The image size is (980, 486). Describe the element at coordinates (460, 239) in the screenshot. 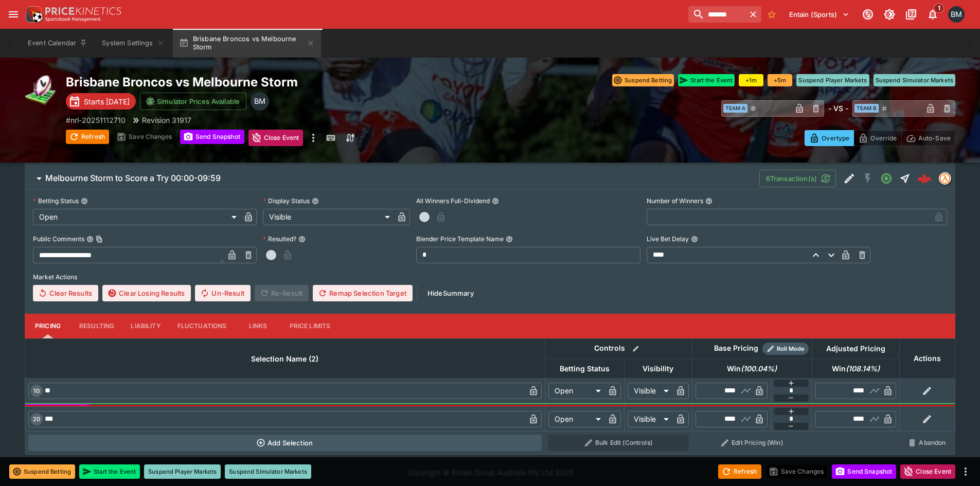

I see `p: Blender Price Template Name` at that location.